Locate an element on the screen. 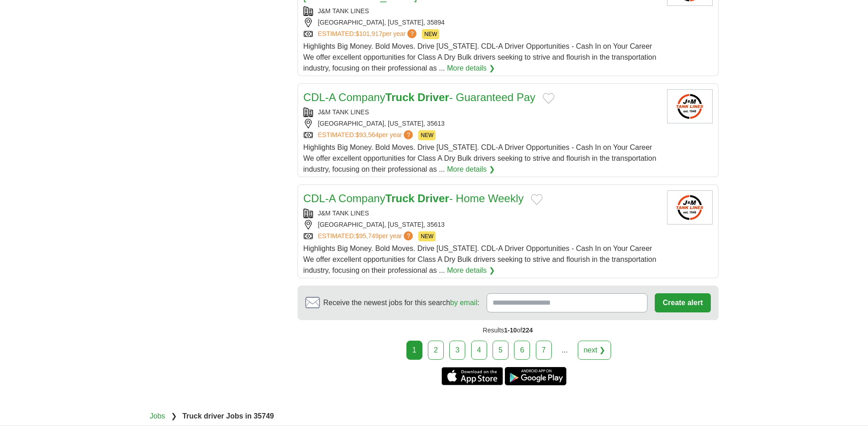 The image size is (868, 434). a: ESTIMATED:$95,749per year? is located at coordinates (366, 236).